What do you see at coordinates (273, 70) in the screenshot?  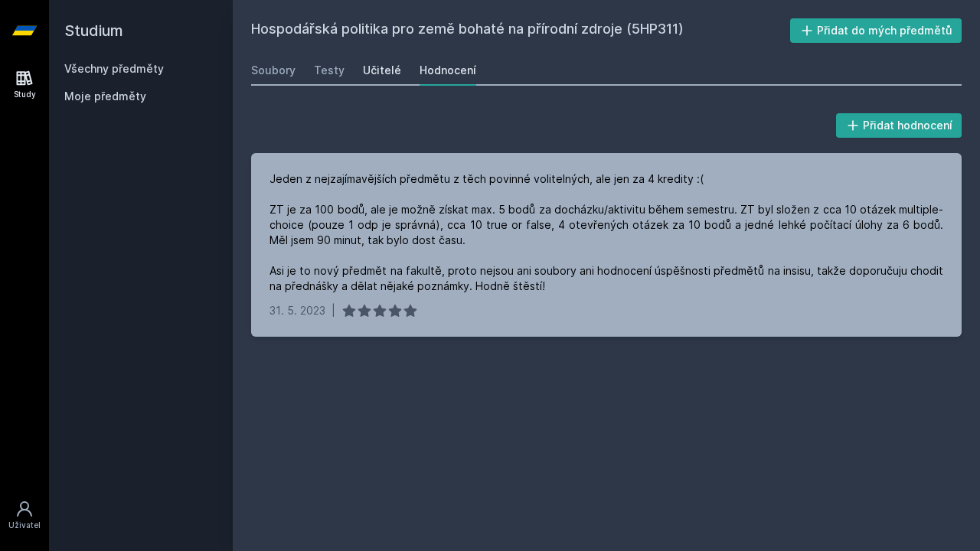 I see `div: Soubory` at bounding box center [273, 70].